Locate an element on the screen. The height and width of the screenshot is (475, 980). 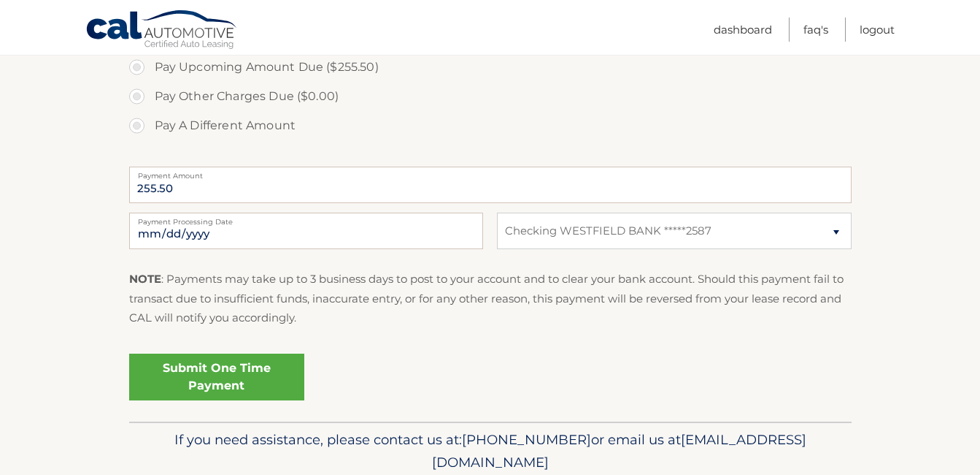
input: Payment Date is located at coordinates (306, 231).